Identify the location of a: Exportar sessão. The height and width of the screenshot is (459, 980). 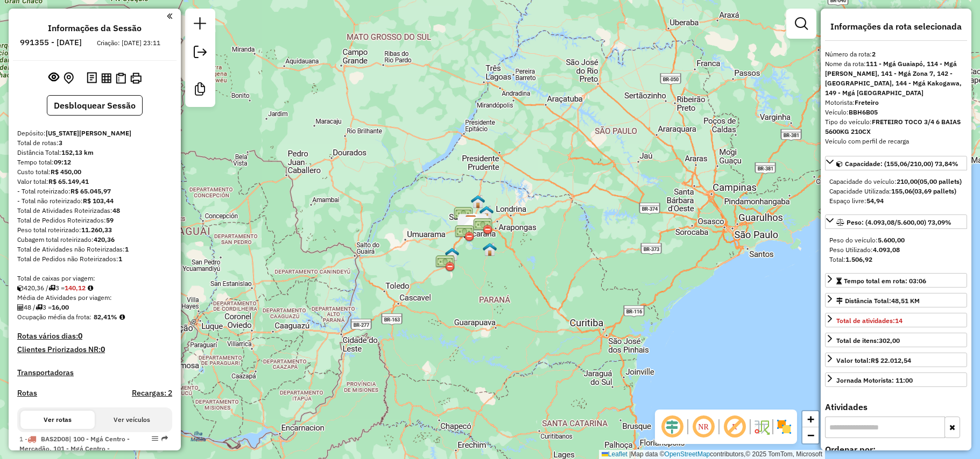
(200, 53).